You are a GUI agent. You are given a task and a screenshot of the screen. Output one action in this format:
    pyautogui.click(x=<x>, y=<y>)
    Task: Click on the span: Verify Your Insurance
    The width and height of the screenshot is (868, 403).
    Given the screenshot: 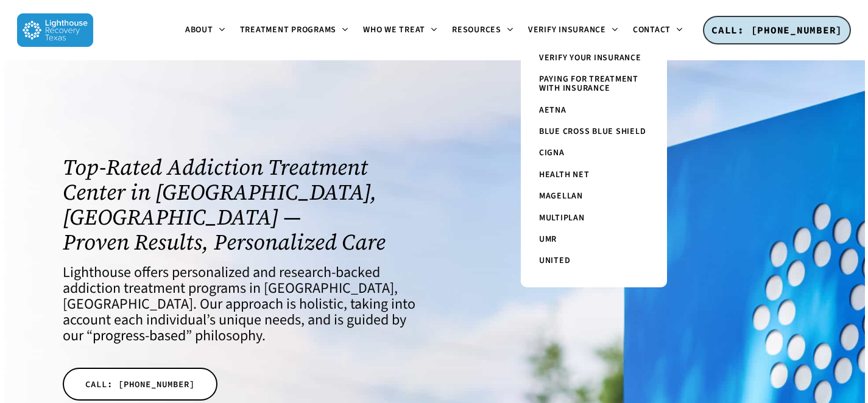 What is the action you would take?
    pyautogui.click(x=590, y=58)
    